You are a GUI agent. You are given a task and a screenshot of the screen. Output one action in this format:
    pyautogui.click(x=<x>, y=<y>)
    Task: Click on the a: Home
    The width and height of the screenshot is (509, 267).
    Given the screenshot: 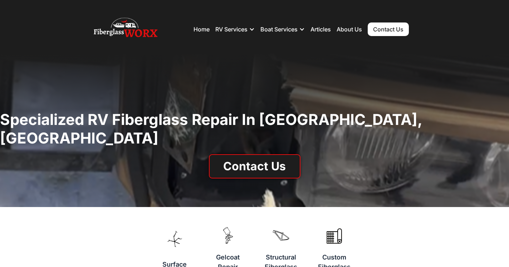 What is the action you would take?
    pyautogui.click(x=201, y=29)
    